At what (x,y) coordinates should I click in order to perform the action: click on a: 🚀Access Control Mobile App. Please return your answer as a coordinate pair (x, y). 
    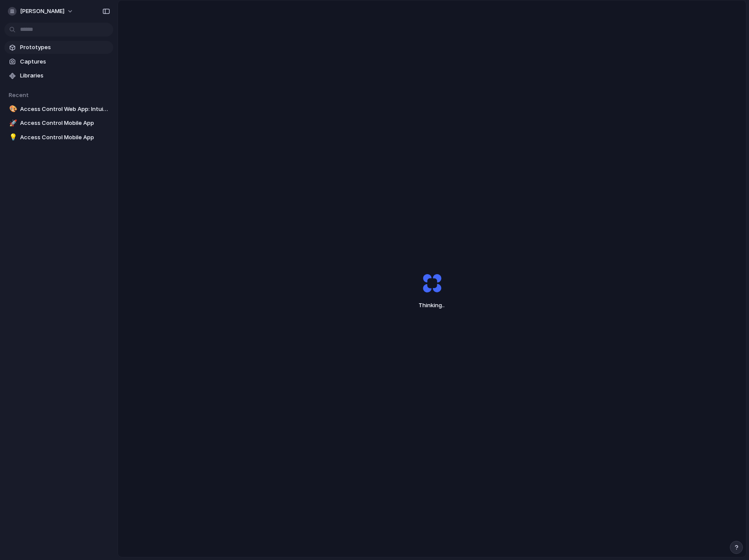
    Looking at the image, I should click on (58, 123).